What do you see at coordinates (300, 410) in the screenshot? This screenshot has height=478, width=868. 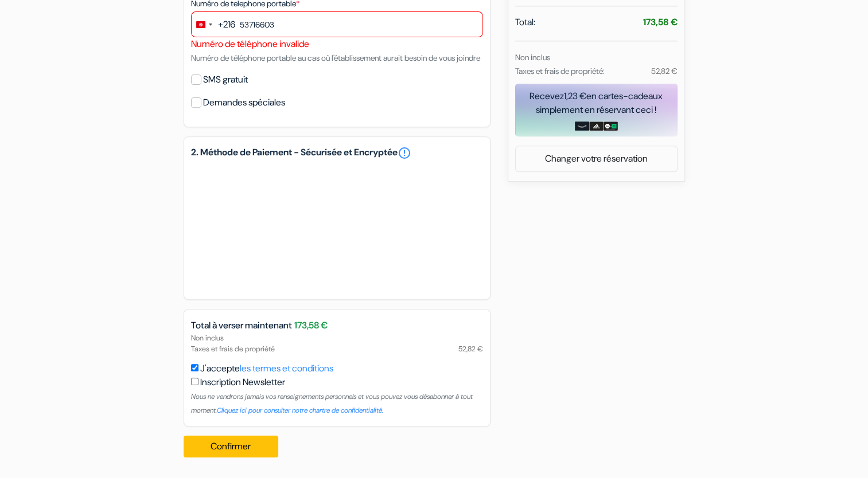 I see `a: Cliquez ici pour consulter notre chartre de confidentialité.` at bounding box center [300, 410].